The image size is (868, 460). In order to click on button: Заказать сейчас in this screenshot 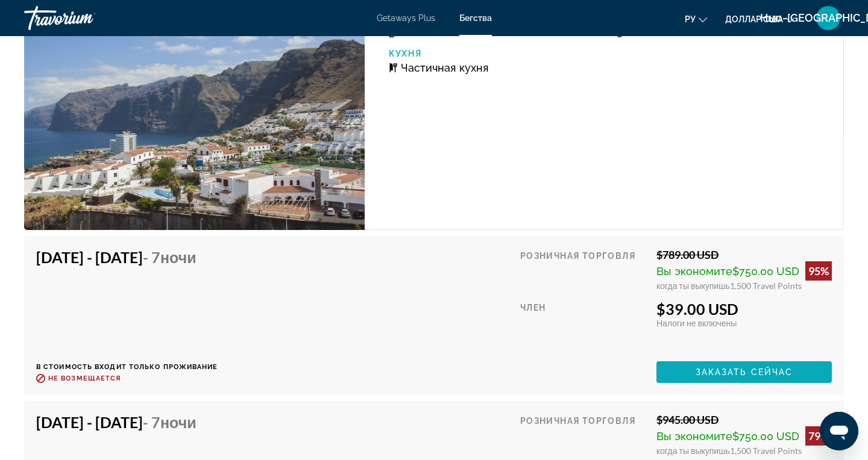, I will do `click(744, 372)`.